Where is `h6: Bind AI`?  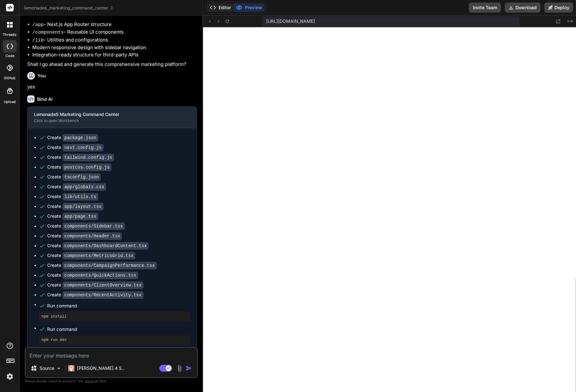
h6: Bind AI is located at coordinates (45, 99).